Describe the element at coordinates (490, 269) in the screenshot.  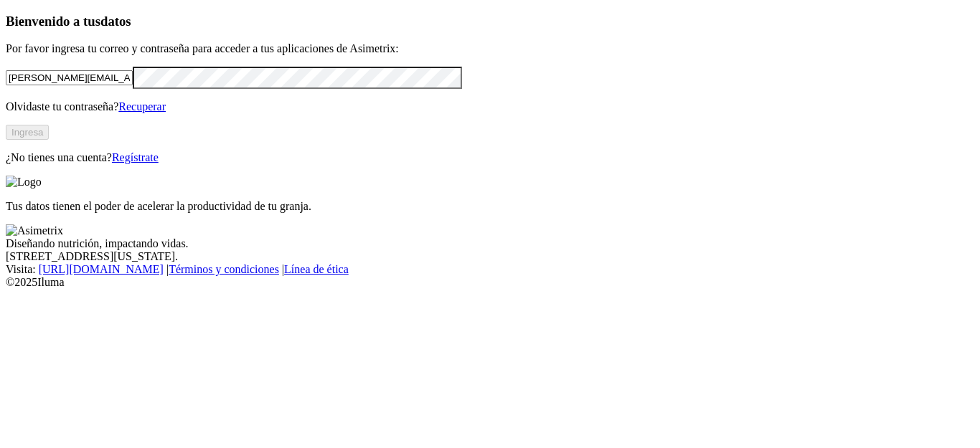
I see `div: Visita : | |` at that location.